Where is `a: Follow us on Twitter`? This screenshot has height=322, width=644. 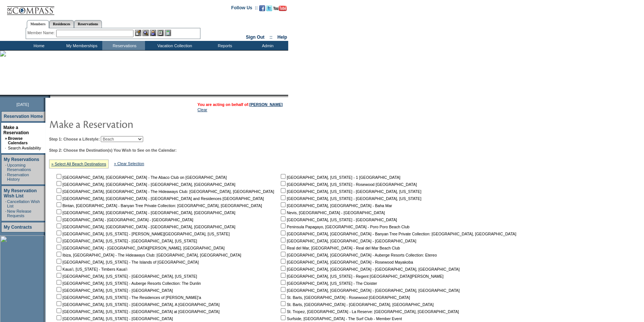
a: Follow us on Twitter is located at coordinates (269, 10).